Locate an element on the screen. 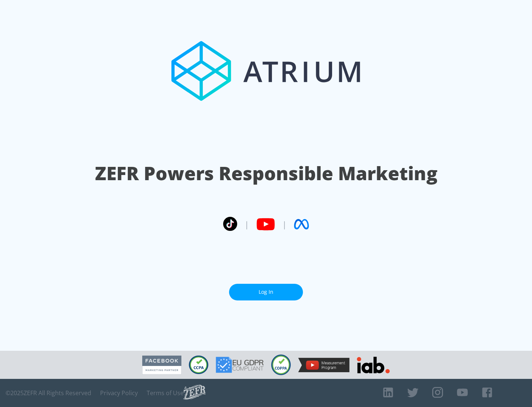 Image resolution: width=532 pixels, height=407 pixels. a: Privacy Policy is located at coordinates (119, 393).